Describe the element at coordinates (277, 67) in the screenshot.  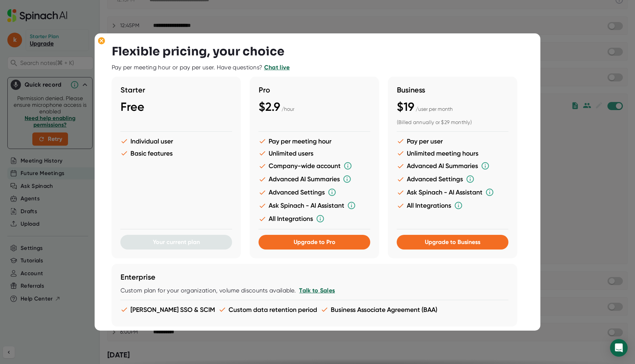
I see `a: Chat live` at that location.